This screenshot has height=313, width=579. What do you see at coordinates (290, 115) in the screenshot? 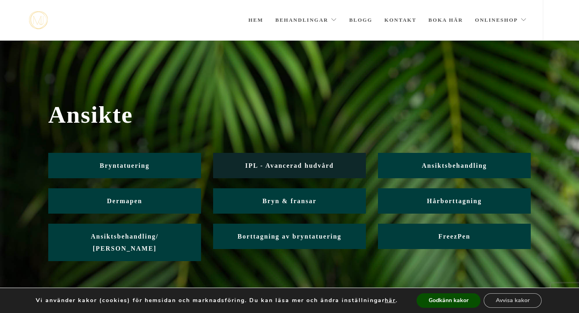
I see `span: Ansikte` at bounding box center [290, 115].